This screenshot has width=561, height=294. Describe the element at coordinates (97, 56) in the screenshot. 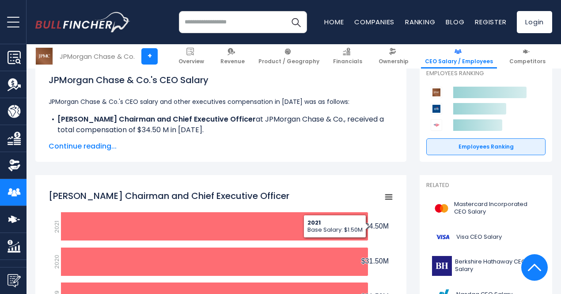

I see `div: JPMorgan Chase & Co.` at that location.